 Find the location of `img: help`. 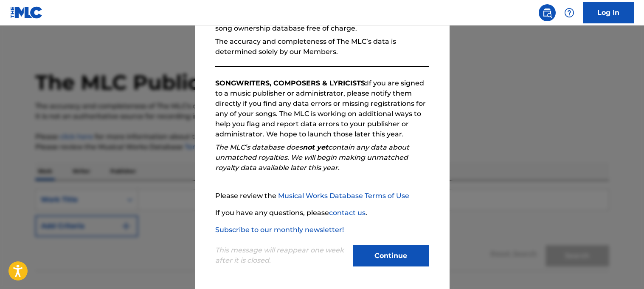

img: help is located at coordinates (570, 13).